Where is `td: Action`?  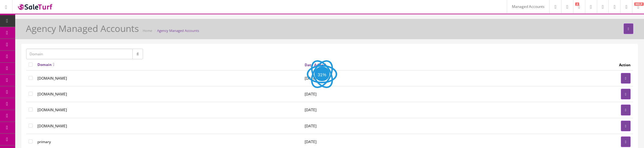 td: Action is located at coordinates (569, 65).